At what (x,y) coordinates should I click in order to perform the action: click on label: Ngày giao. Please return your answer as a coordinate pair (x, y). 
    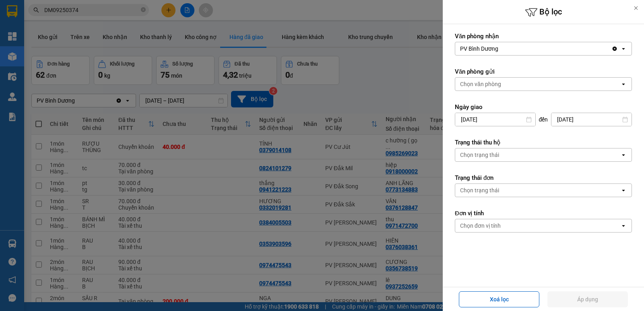
    Looking at the image, I should click on (543, 107).